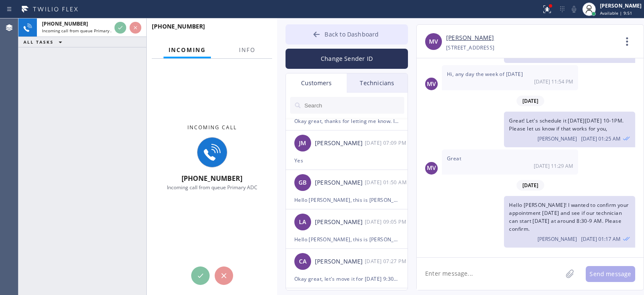  I want to click on div: 09/22/2025 9:27 AM, so click(387, 261).